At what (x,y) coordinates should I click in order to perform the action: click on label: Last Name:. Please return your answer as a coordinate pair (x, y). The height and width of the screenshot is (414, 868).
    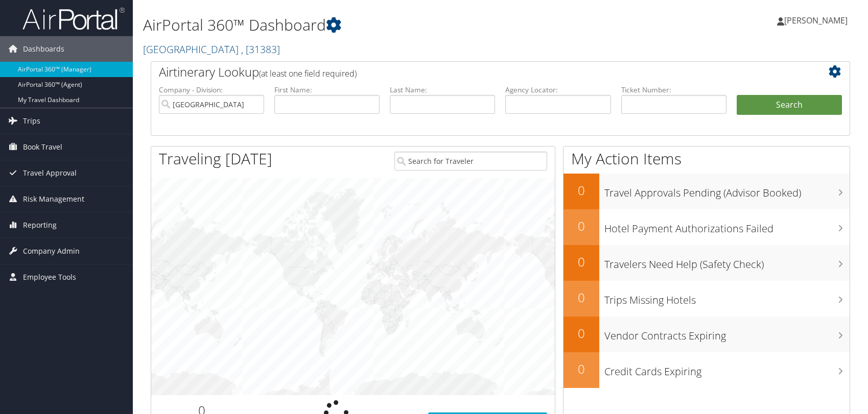
    Looking at the image, I should click on (442, 90).